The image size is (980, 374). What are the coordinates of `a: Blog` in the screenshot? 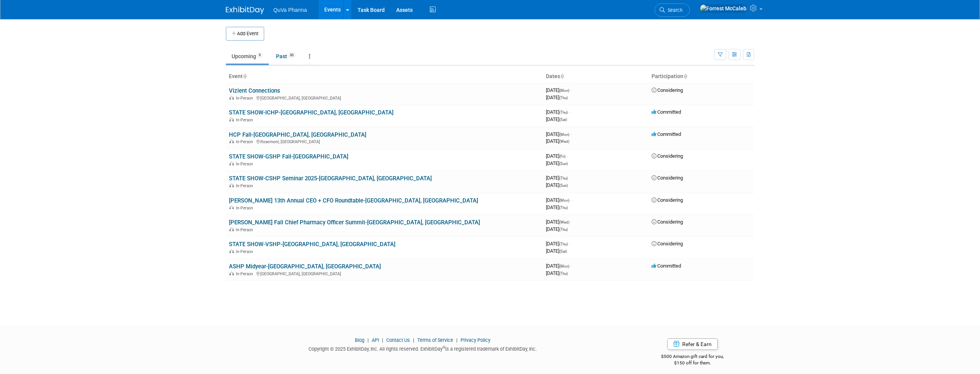 It's located at (359, 339).